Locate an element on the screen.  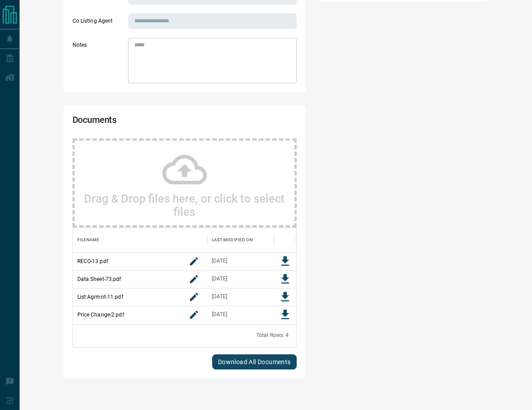
label: Co Listing Agent is located at coordinates (99, 23).